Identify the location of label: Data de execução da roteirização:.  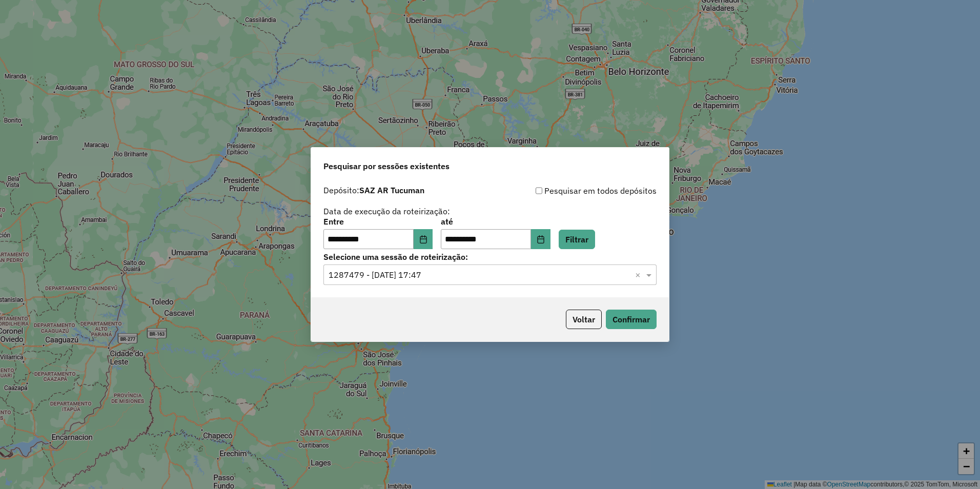
(386, 211).